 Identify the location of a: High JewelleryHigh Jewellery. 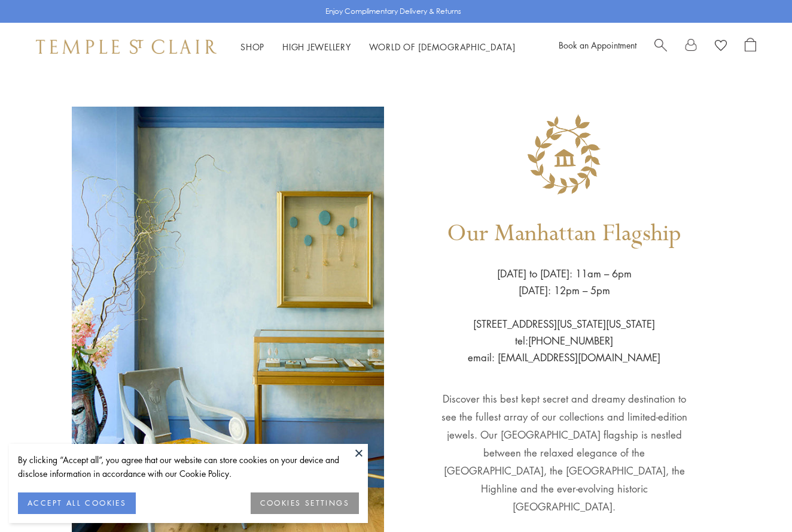
(317, 46).